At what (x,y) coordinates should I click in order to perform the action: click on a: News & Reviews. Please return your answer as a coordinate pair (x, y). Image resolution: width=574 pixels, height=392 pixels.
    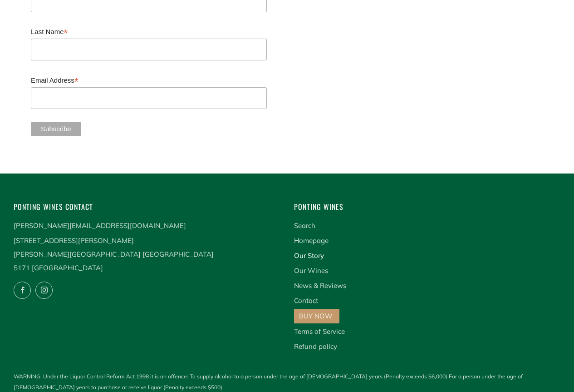
    Looking at the image, I should click on (320, 285).